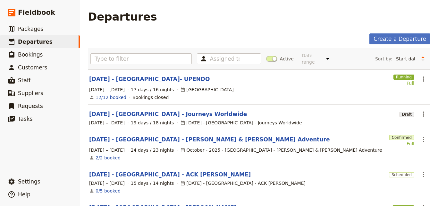 This screenshot has width=438, height=206. I want to click on span: 19 days / 18 nights, so click(152, 122).